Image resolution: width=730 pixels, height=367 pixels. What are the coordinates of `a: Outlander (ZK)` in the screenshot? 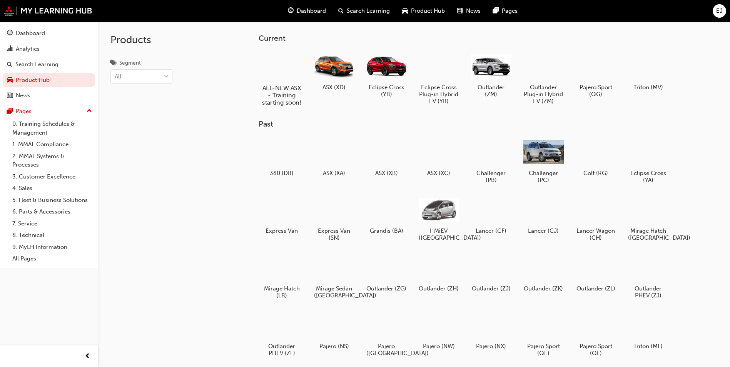 It's located at (543, 273).